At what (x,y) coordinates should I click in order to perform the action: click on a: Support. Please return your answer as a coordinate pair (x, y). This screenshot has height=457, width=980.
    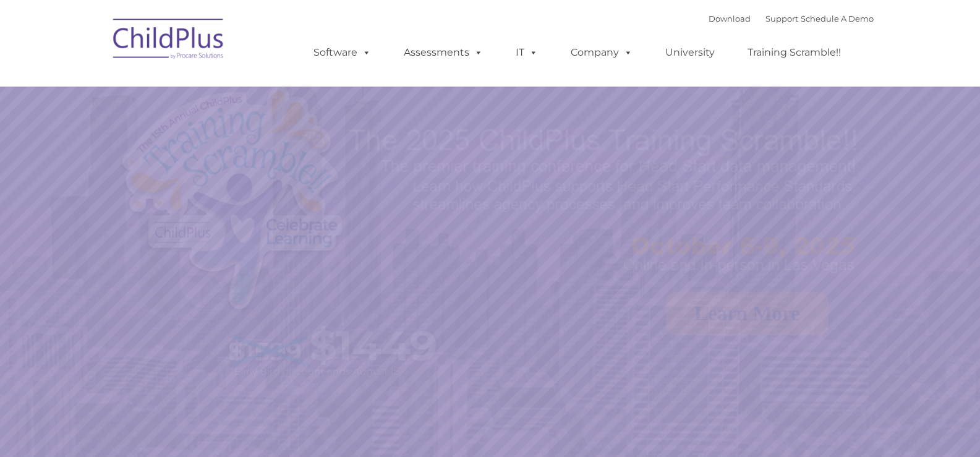
    Looking at the image, I should click on (781, 19).